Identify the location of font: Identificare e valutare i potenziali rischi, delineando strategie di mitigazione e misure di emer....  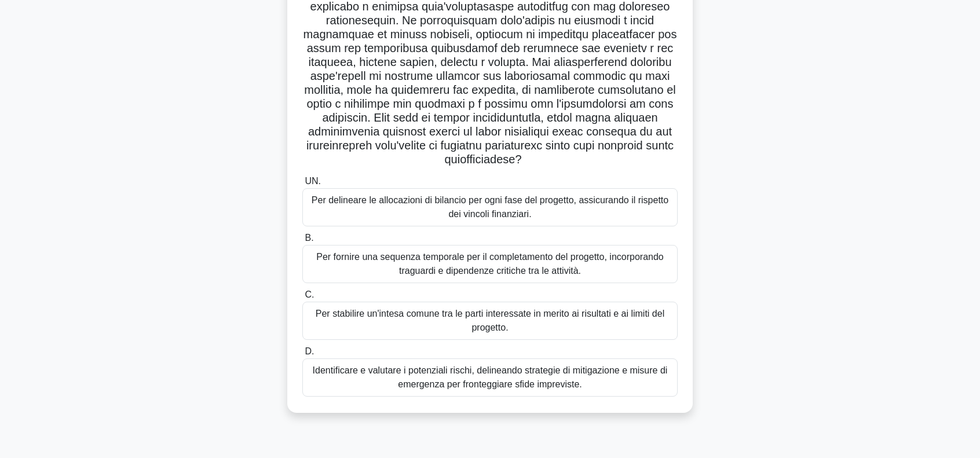
(490, 377).